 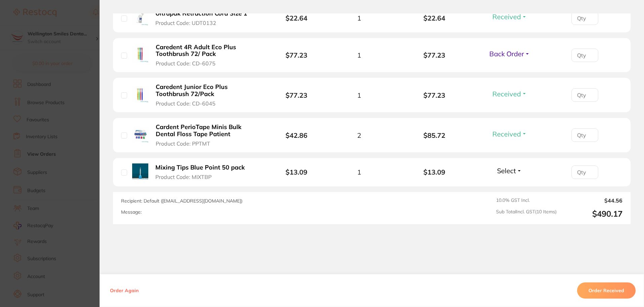 What do you see at coordinates (507, 171) in the screenshot?
I see `span: Select` at bounding box center [507, 171].